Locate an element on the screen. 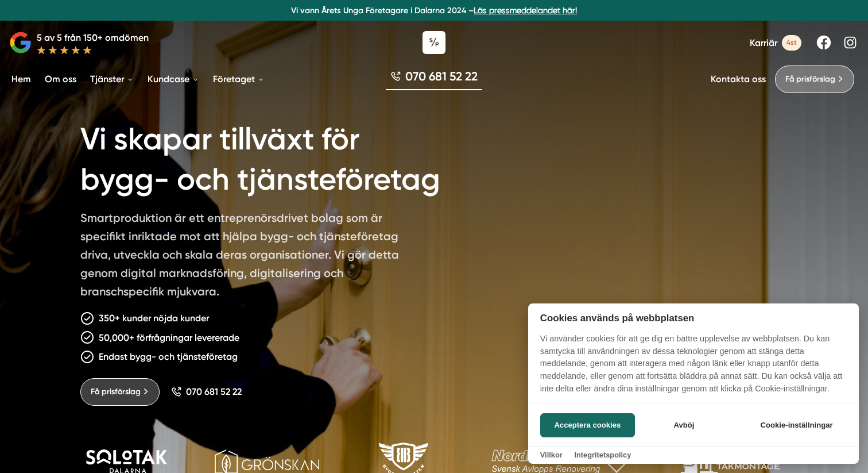 The width and height of the screenshot is (868, 473). button: Acceptera cookies is located at coordinates (587, 425).